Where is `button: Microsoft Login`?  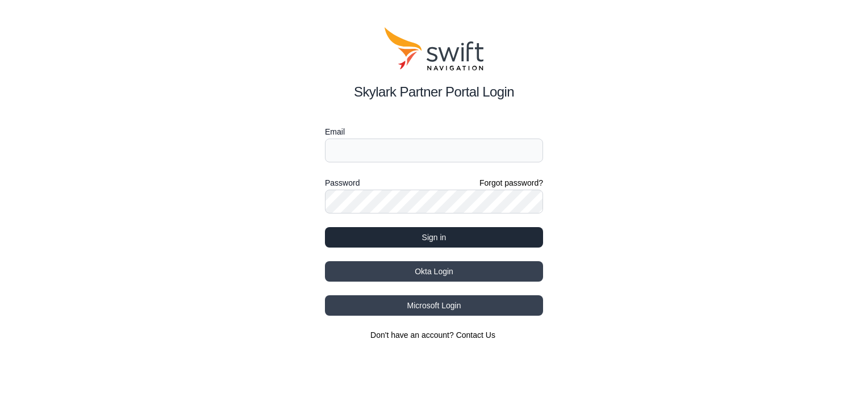
button: Microsoft Login is located at coordinates (434, 305).